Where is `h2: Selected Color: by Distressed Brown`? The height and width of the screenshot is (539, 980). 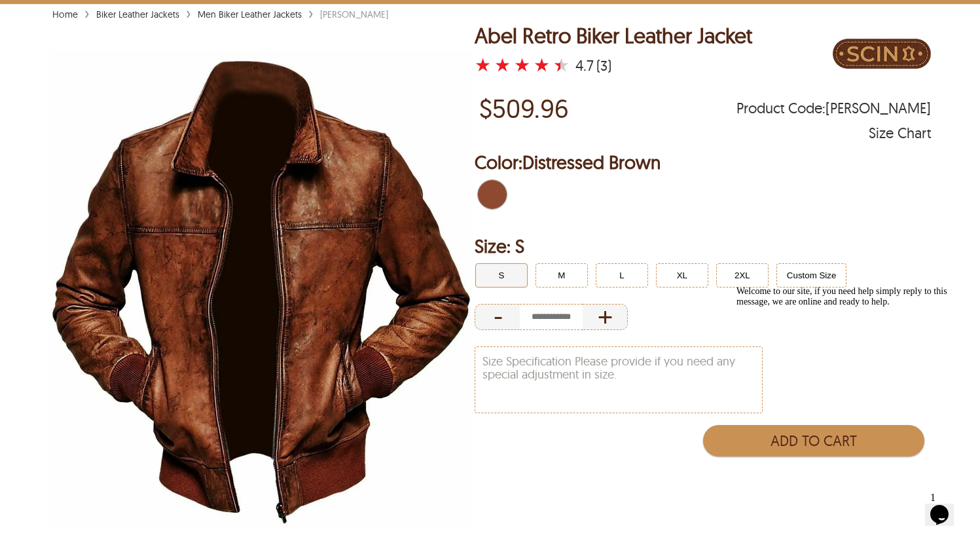 h2: Selected Color: by Distressed Brown is located at coordinates (702, 163).